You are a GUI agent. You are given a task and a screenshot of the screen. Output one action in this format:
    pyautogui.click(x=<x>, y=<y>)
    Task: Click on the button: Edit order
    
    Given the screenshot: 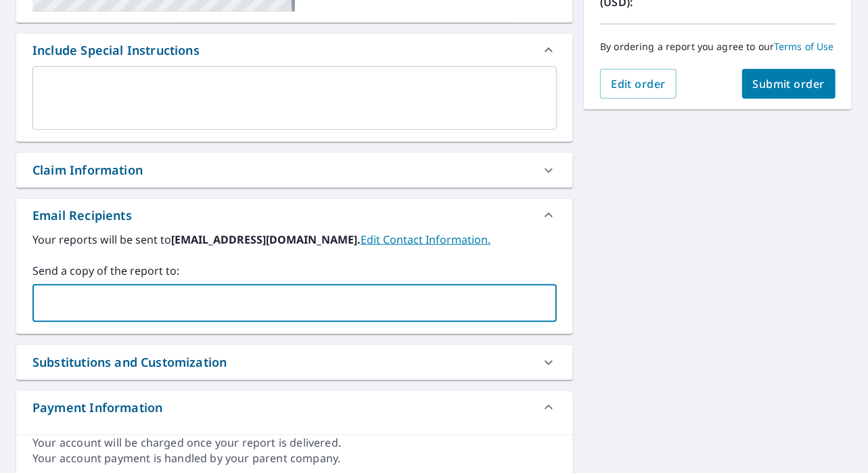 What is the action you would take?
    pyautogui.click(x=638, y=84)
    